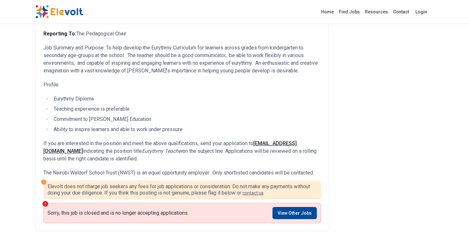 The height and width of the screenshot is (244, 469). What do you see at coordinates (377, 12) in the screenshot?
I see `a: Resources` at bounding box center [377, 12].